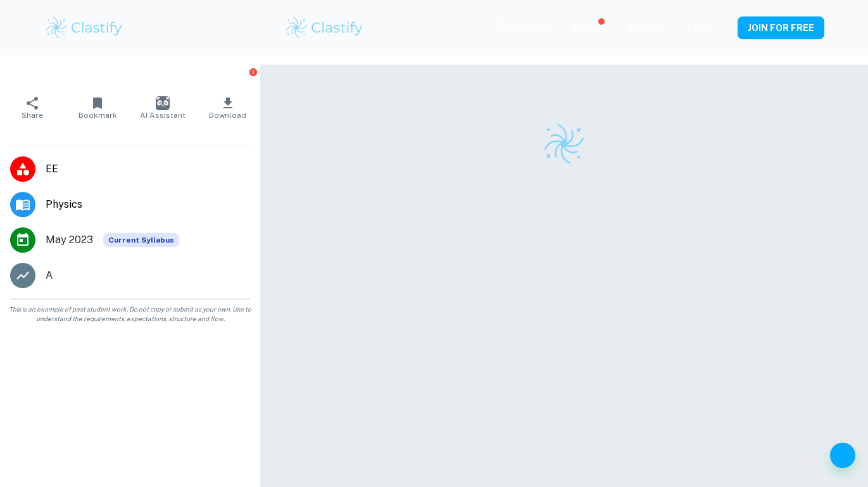  Describe the element at coordinates (587, 29) in the screenshot. I see `p: Review` at that location.